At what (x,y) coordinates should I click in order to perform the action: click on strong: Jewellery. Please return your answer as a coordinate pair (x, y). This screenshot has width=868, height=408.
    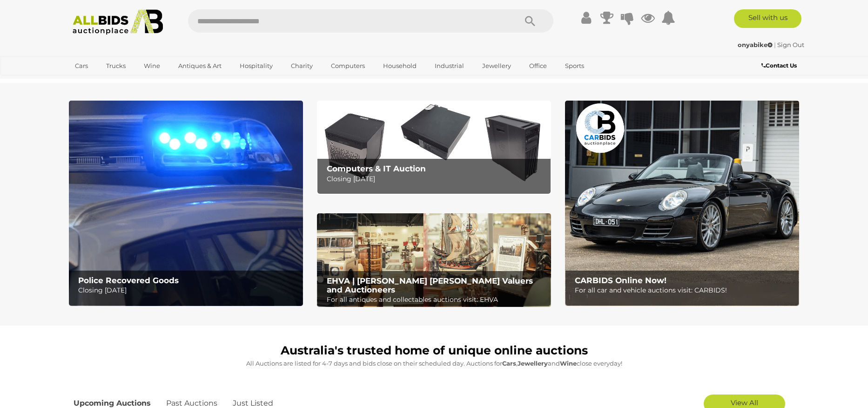
    Looking at the image, I should click on (533, 364).